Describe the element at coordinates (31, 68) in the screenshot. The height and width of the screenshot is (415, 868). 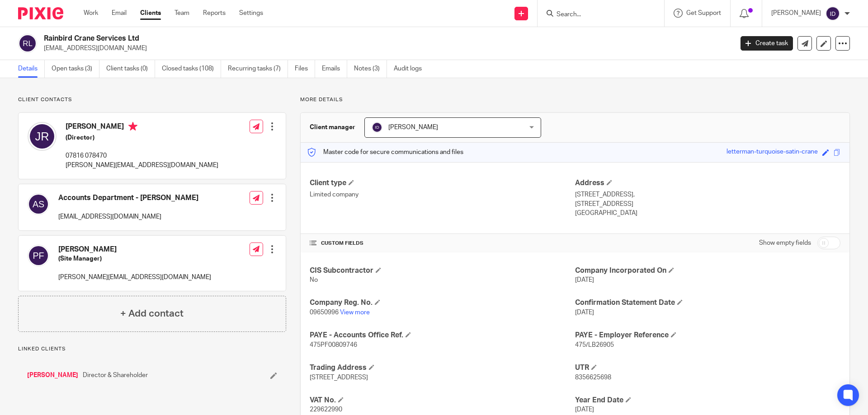
I see `a: Details` at that location.